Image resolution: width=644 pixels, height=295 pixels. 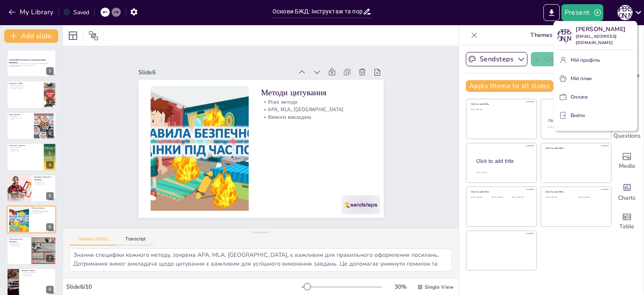 I want to click on button: Вийти, so click(x=595, y=115).